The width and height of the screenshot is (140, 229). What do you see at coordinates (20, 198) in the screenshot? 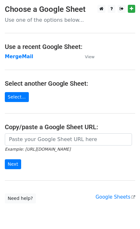
I see `a: Need help?` at bounding box center [20, 198].